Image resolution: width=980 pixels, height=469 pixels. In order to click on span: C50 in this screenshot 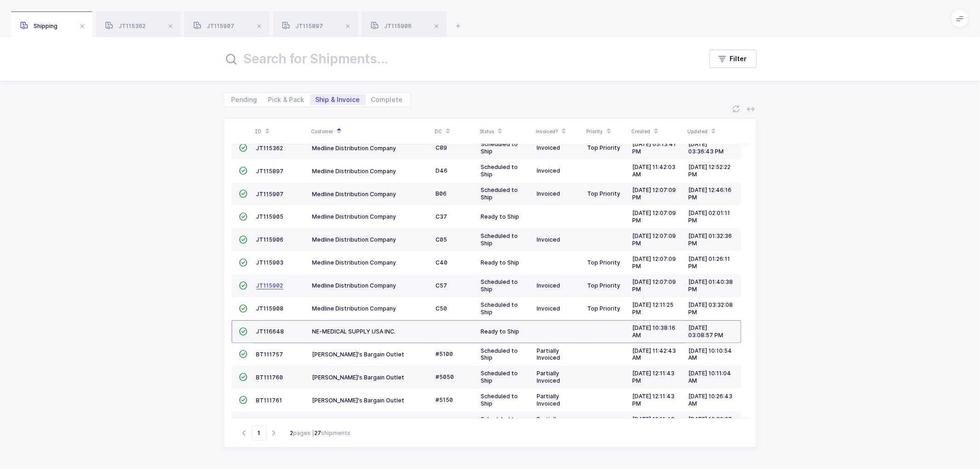, I will do `click(441, 308)`.